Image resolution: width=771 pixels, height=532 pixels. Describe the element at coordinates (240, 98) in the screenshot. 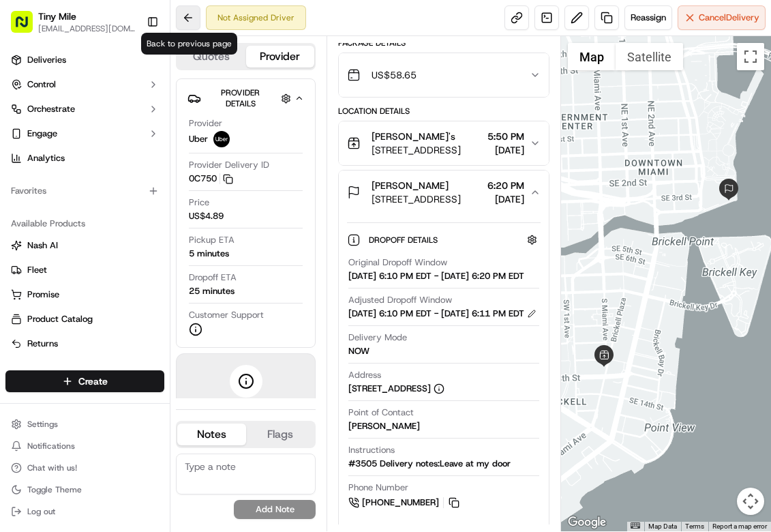

I see `span: Provider Details` at that location.